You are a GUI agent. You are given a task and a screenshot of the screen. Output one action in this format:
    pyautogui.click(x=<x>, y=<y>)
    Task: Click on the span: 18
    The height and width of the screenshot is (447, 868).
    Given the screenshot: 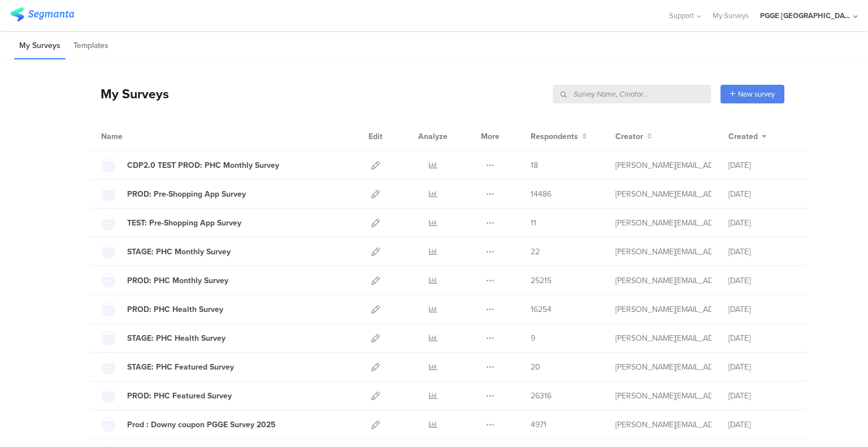 What is the action you would take?
    pyautogui.click(x=534, y=165)
    